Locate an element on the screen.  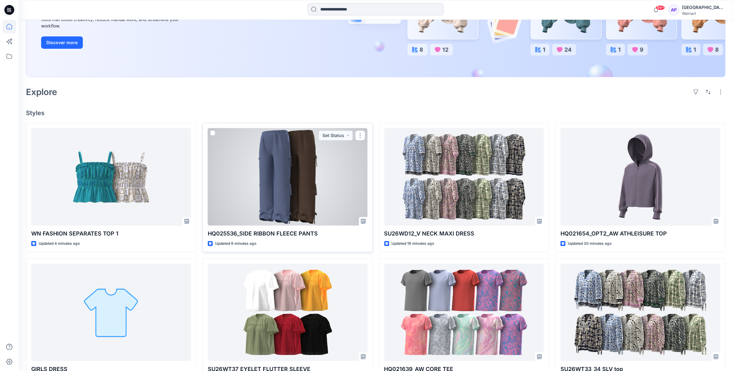
p: HQ021654_OPT2_AW ATHLEISURE TOP is located at coordinates (640, 234).